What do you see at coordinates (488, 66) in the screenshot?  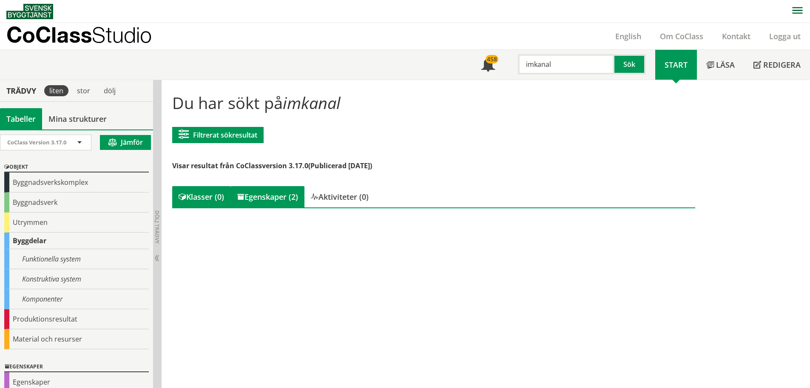 I see `span: Notifikationer` at bounding box center [488, 66].